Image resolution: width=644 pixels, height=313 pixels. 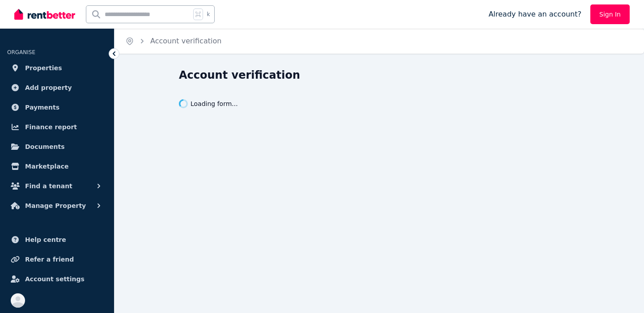 What do you see at coordinates (21, 52) in the screenshot?
I see `span: ORGANISE` at bounding box center [21, 52].